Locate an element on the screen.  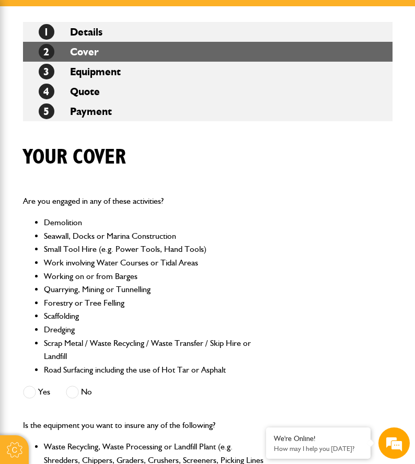
span: 1 is located at coordinates (47, 32).